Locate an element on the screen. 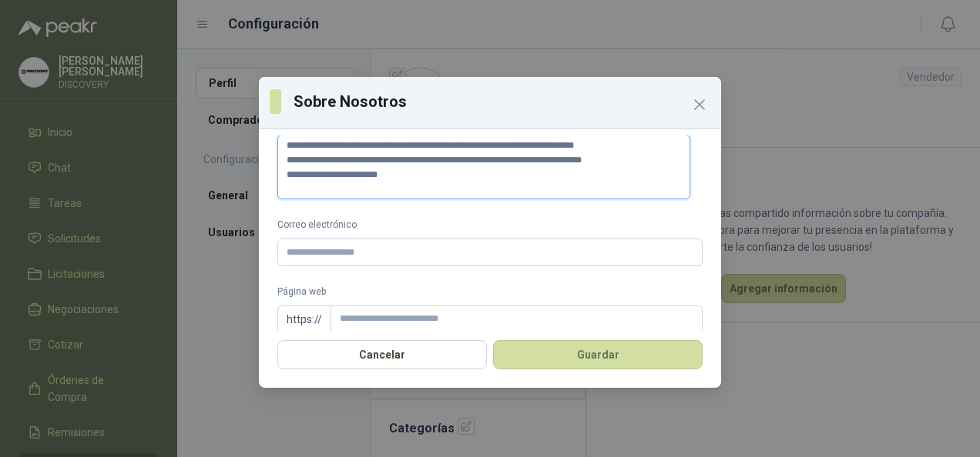 The width and height of the screenshot is (980, 457). button: Close is located at coordinates (700, 105).